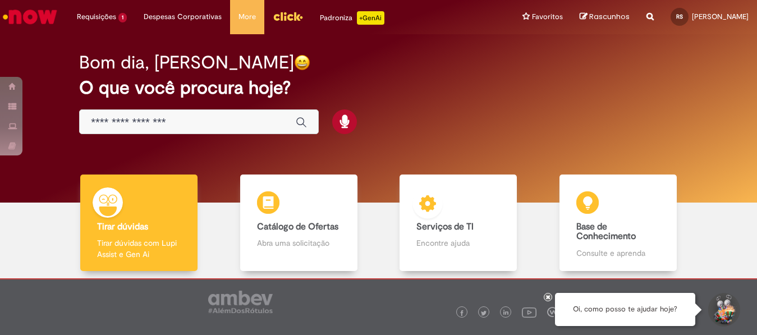 This screenshot has width=757, height=335. Describe the element at coordinates (618, 253) in the screenshot. I see `p: Consulte e aprenda` at that location.